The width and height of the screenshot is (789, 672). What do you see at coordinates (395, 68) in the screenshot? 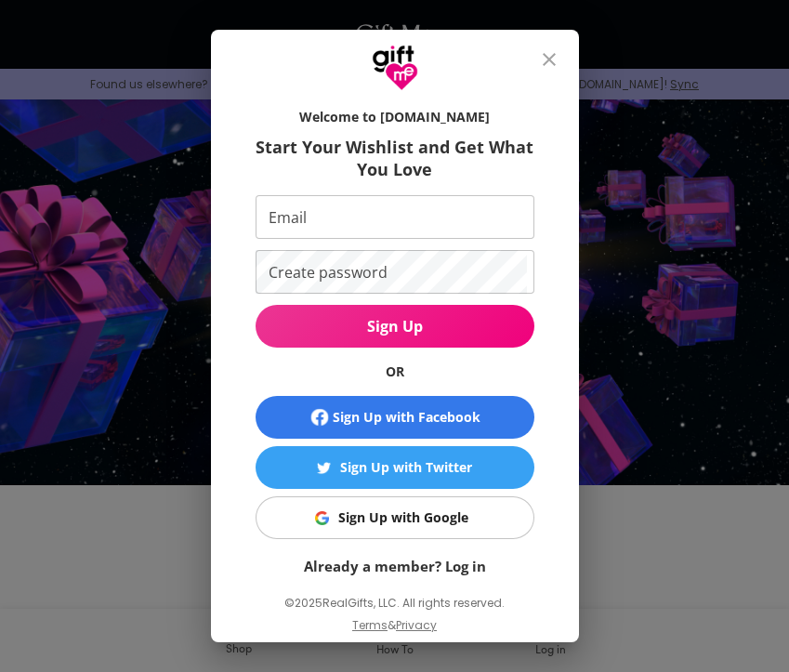
I see `img: GiftMe Logo` at bounding box center [395, 68].